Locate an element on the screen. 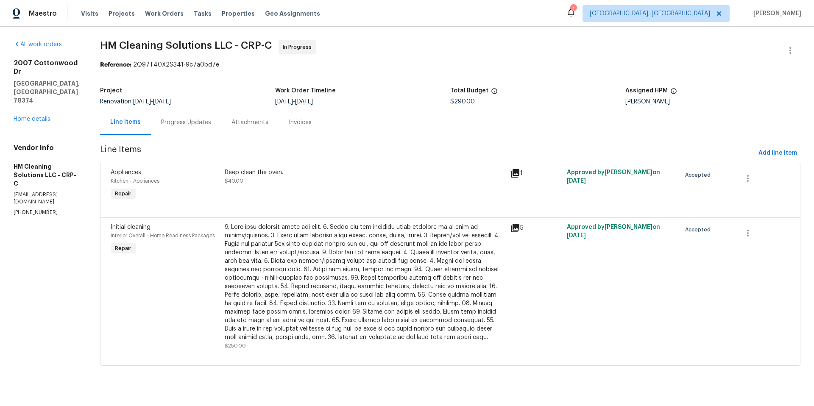  span: Tasks is located at coordinates (203, 14).